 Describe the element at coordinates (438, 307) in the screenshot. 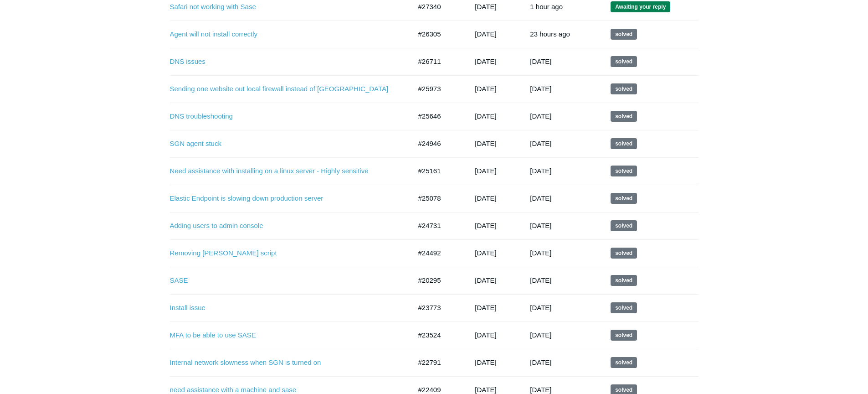

I see `td: #23773` at that location.